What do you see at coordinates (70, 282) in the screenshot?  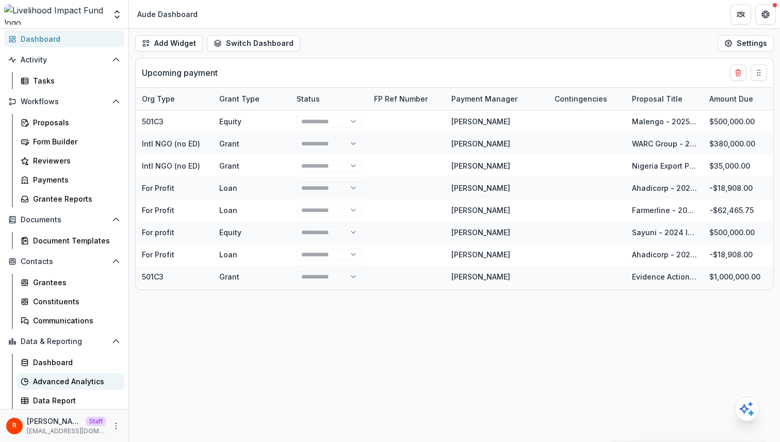 I see `a: Grantees` at bounding box center [70, 282].